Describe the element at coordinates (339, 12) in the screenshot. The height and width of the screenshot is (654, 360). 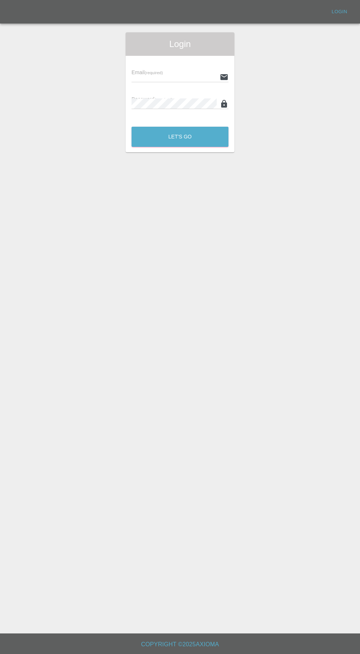
I see `a: Login` at that location.